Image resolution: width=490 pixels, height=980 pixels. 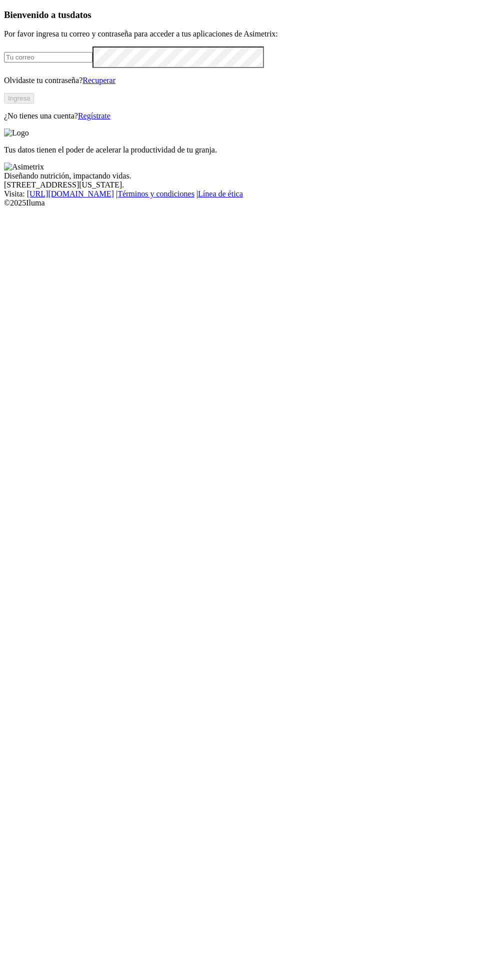 What do you see at coordinates (245, 116) in the screenshot?
I see `p: ¿No tienes una cuenta?` at bounding box center [245, 116].